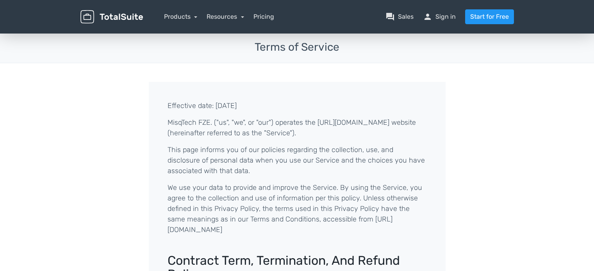  Describe the element at coordinates (489, 17) in the screenshot. I see `a: Start for Free` at that location.